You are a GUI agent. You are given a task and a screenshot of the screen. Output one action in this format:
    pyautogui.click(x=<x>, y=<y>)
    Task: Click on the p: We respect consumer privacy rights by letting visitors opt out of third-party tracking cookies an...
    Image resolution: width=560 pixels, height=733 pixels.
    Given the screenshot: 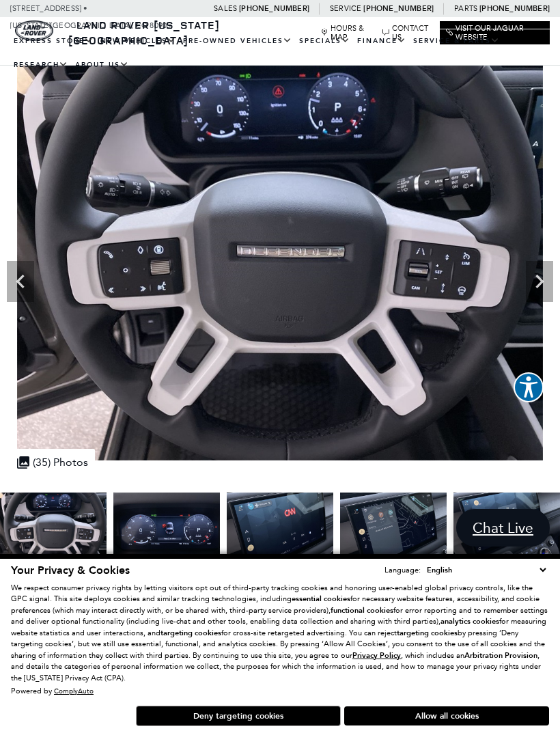 What is the action you would take?
    pyautogui.click(x=280, y=633)
    